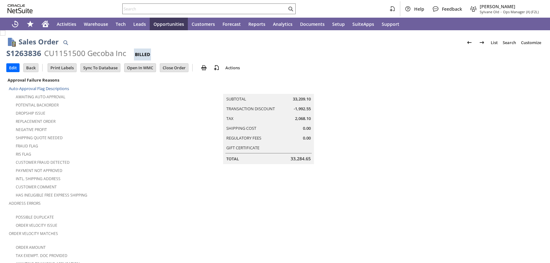  I want to click on a: Fraud Flag, so click(27, 146).